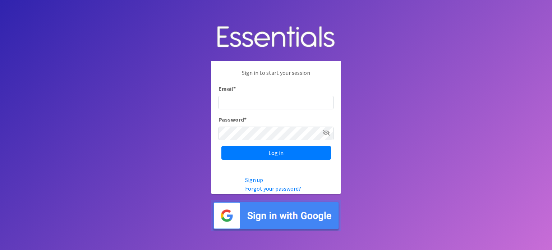 The image size is (552, 250). I want to click on img: Human Essentials, so click(276, 37).